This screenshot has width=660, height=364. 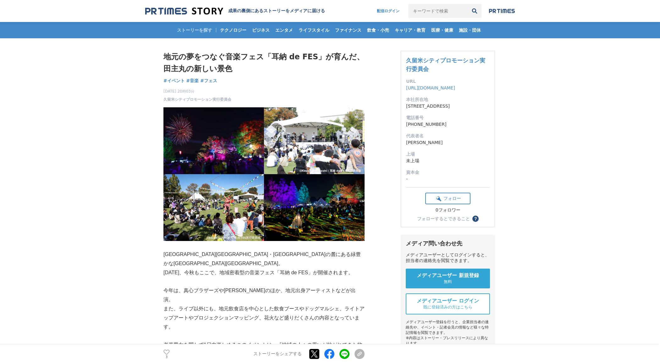 What do you see at coordinates (448, 244) in the screenshot?
I see `div: メディア問い合わせ先` at bounding box center [448, 244].